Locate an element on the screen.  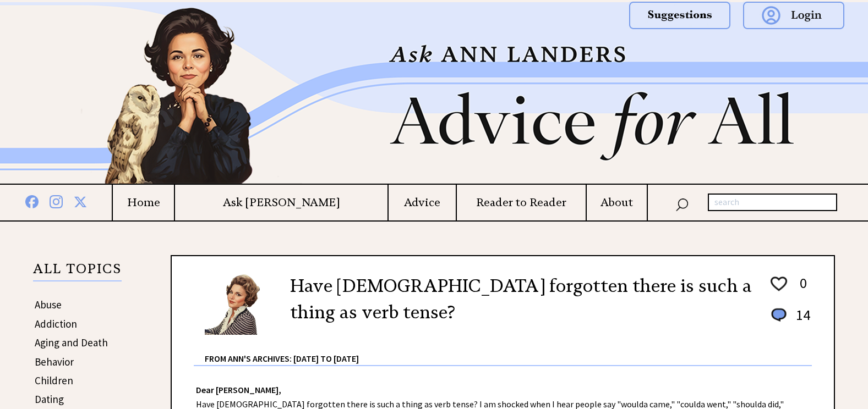
td: 0 is located at coordinates (800, 290).